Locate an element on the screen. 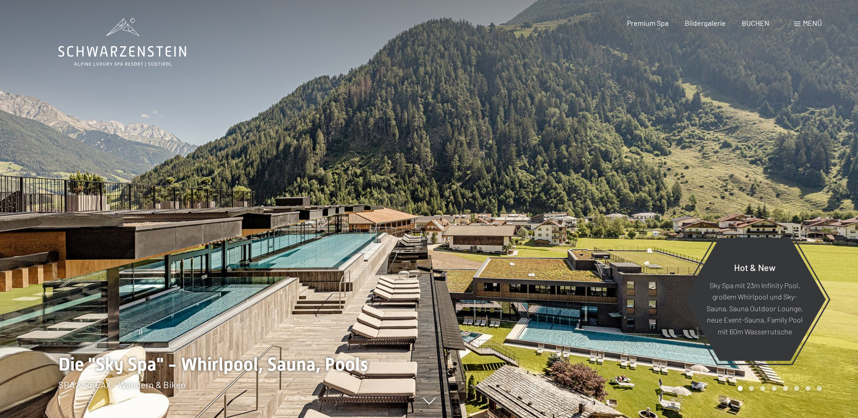 The width and height of the screenshot is (858, 418). a: Hot & New Sky Spa mit 23m Infinity Pool, großem Whirlpool und Sky-Sauna, Sauna Outdoor Lounge, ne... is located at coordinates (755, 299).